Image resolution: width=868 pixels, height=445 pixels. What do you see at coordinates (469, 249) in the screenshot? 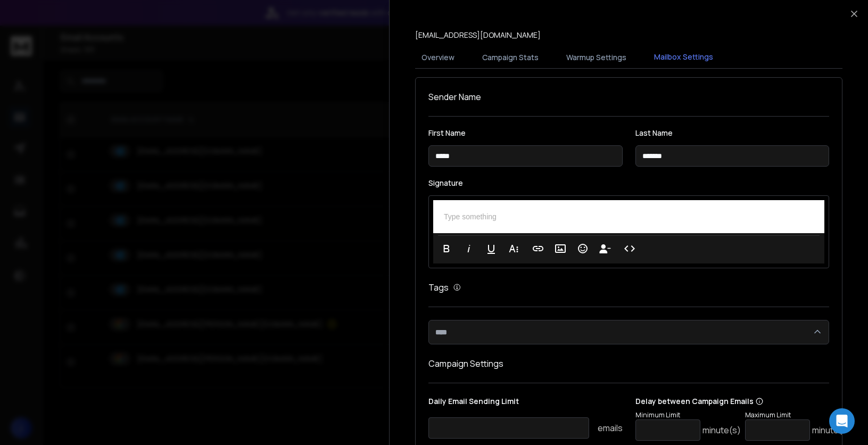
I see `button: Italic (Ctrl+I)` at bounding box center [469, 249].